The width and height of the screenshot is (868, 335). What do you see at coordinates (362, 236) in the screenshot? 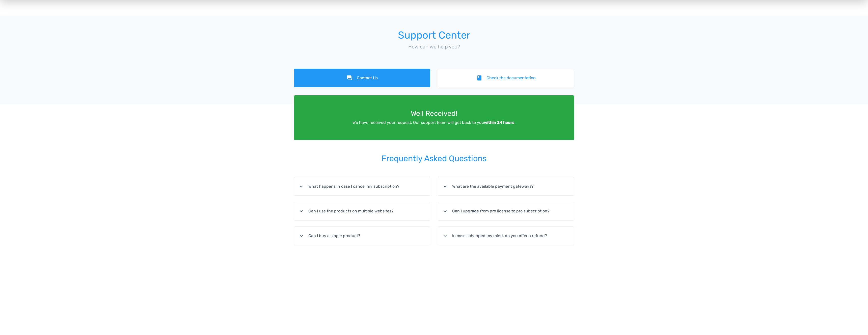
I see `summary: expand_moreCan I buy a single product?` at bounding box center [362, 236].